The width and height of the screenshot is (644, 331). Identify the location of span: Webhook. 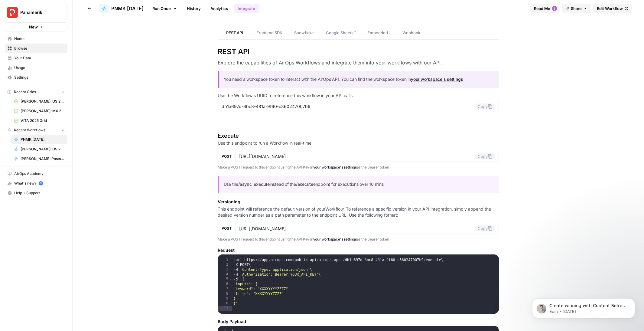
(411, 32).